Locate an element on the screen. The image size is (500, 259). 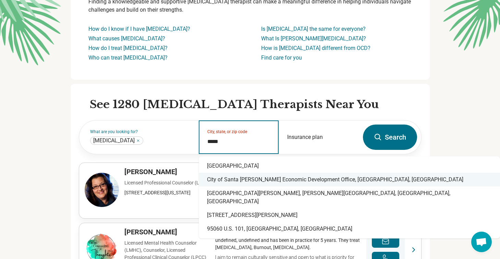
label: What are you looking for? is located at coordinates (140, 132).